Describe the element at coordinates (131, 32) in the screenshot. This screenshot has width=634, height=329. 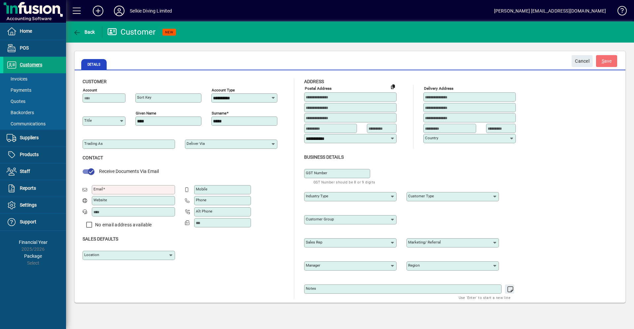
I see `div: Customer` at that location.